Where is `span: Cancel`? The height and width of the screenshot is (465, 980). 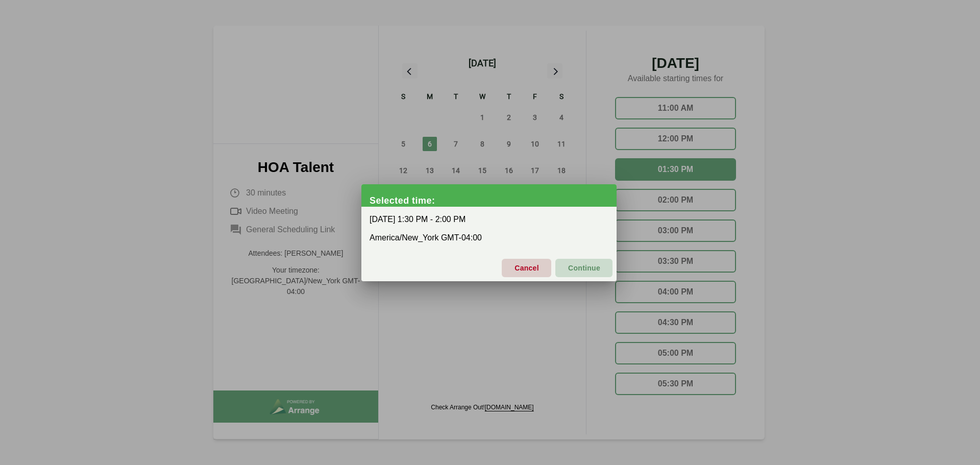 span: Cancel is located at coordinates (526, 268).